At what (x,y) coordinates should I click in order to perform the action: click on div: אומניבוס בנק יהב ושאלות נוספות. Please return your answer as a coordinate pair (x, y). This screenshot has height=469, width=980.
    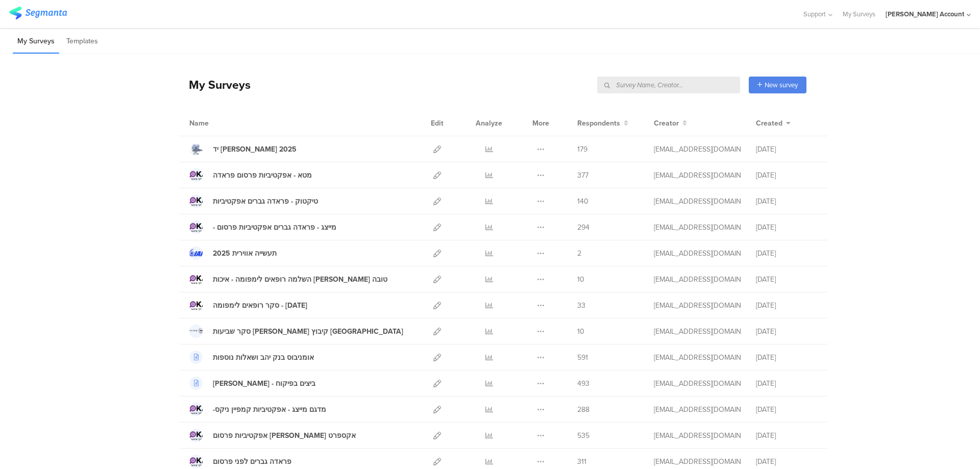
    Looking at the image, I should click on (263, 357).